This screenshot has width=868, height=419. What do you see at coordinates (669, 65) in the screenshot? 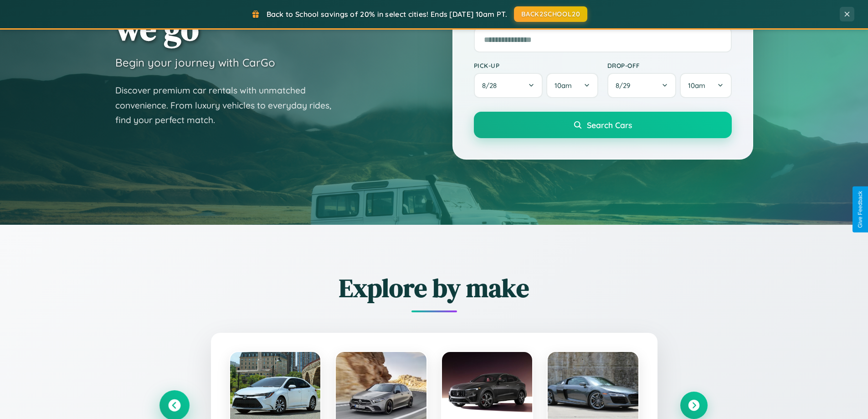
I see `label: Drop-off` at bounding box center [669, 65].